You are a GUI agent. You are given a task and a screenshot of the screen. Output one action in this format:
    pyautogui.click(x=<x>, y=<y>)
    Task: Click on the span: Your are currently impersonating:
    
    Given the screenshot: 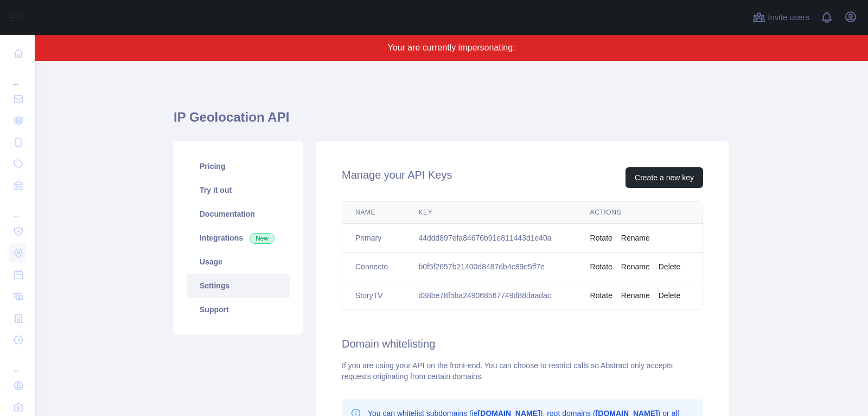 What is the action you would take?
    pyautogui.click(x=451, y=47)
    